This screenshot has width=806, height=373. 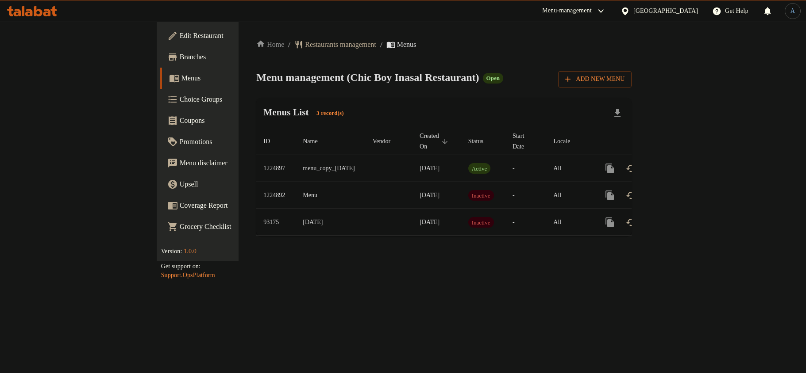 What do you see at coordinates (367, 77) in the screenshot?
I see `span: Menu management ( Chic Boy Inasal Restaurant )` at bounding box center [367, 77].